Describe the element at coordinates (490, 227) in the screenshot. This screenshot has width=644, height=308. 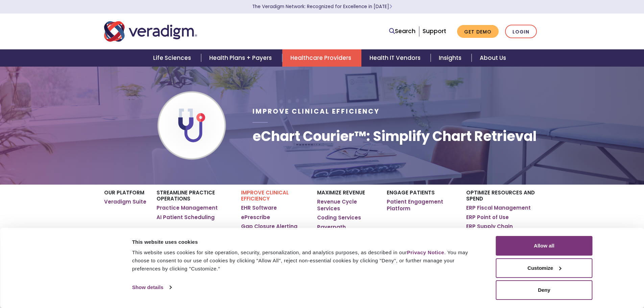
I see `a: ERP Supply Chain` at that location.